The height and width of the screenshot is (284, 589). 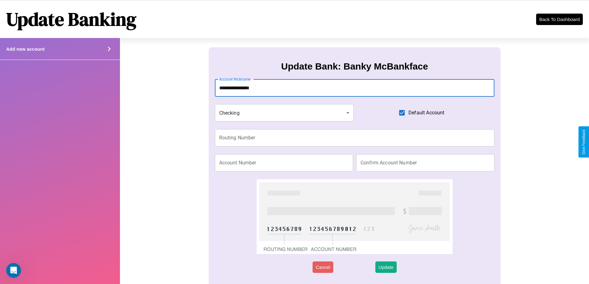 I want to click on button: Update, so click(x=386, y=267).